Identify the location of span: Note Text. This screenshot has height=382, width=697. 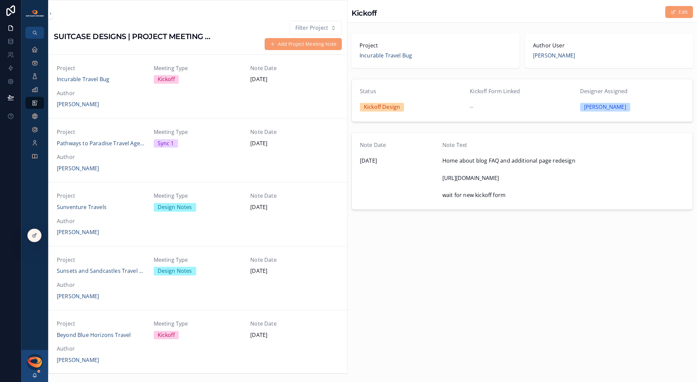
(455, 145).